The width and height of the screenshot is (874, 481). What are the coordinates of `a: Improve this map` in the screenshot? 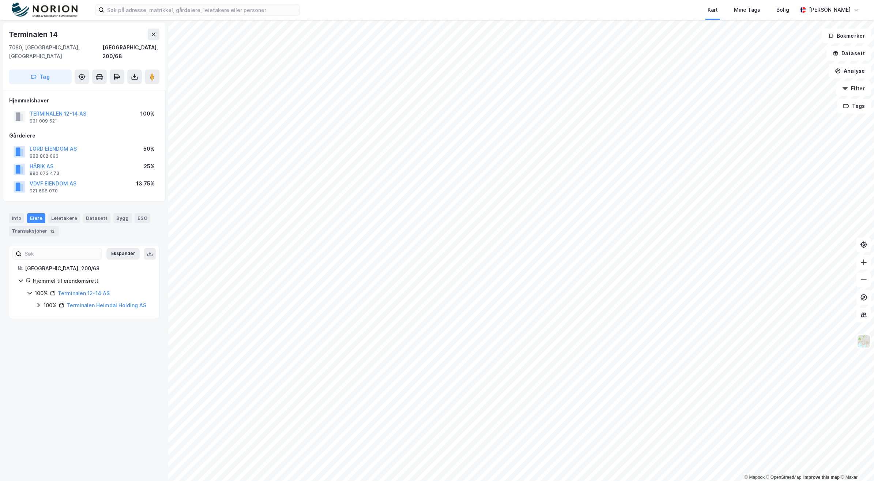 It's located at (821, 477).